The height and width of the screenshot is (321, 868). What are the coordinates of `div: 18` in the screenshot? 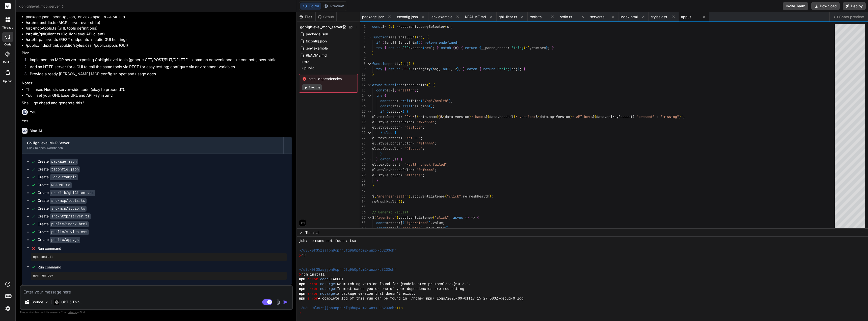 It's located at (363, 117).